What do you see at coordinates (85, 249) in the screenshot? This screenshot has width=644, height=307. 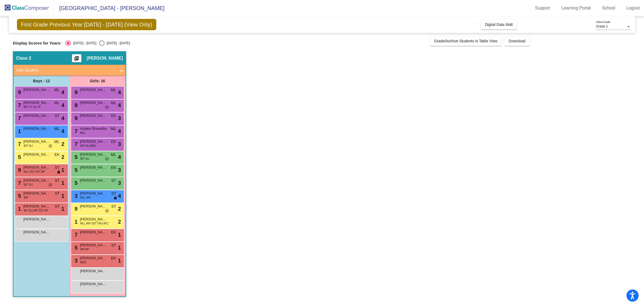 I see `span: IRP BP` at bounding box center [85, 249].